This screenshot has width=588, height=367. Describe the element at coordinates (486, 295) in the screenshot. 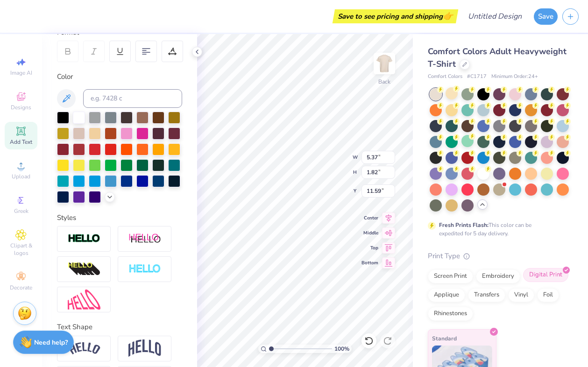

I see `div: Transfers` at that location.